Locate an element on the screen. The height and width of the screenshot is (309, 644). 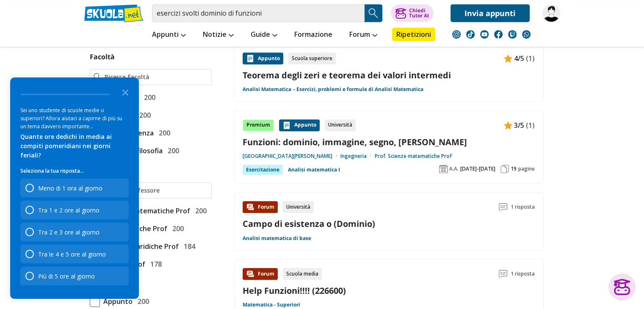
a: Guide is located at coordinates (264, 35).